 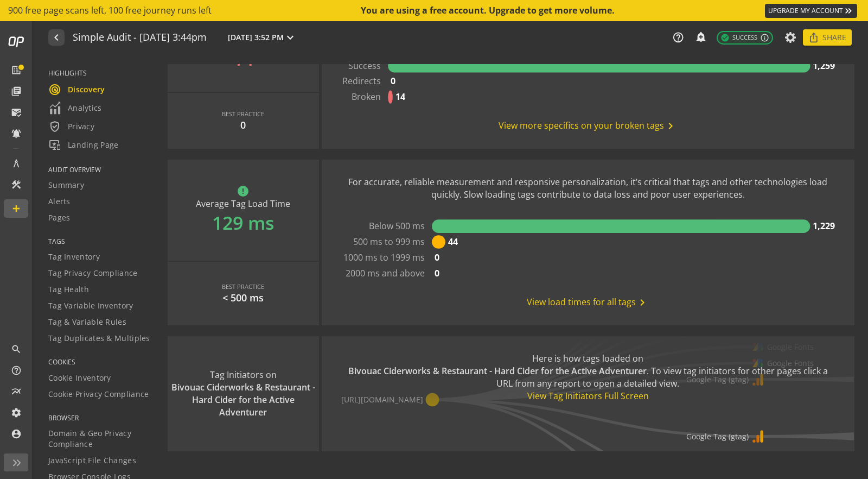 I want to click on span: Tag Privacy Compliance, so click(x=93, y=273).